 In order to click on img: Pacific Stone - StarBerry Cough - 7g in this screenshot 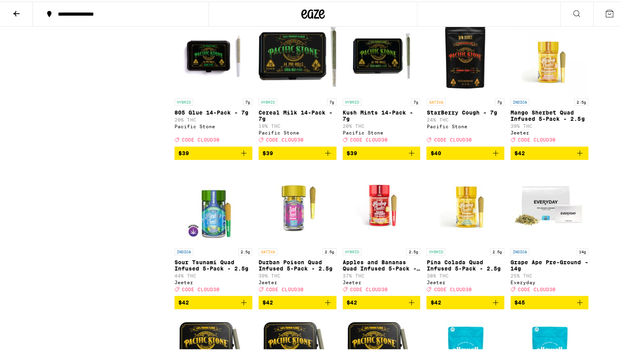, I will do `click(465, 54)`.